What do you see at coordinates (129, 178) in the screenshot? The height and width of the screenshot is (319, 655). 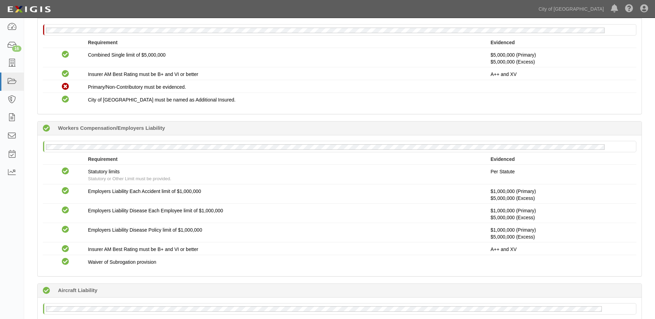 I see `span: Statutory or Other Limit must be provided.` at bounding box center [129, 178].